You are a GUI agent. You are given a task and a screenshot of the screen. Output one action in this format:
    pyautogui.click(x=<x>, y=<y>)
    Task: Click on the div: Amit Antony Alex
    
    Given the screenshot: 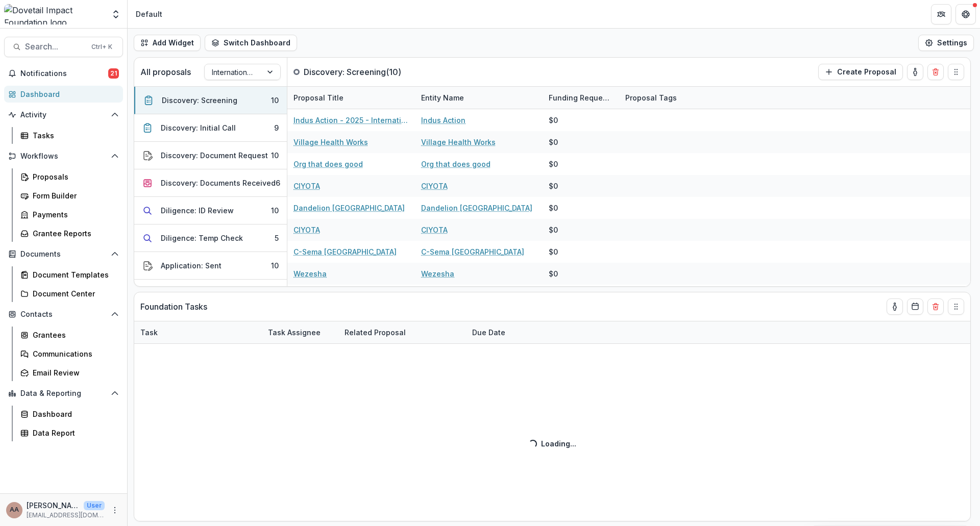 What is the action you would take?
    pyautogui.click(x=14, y=510)
    